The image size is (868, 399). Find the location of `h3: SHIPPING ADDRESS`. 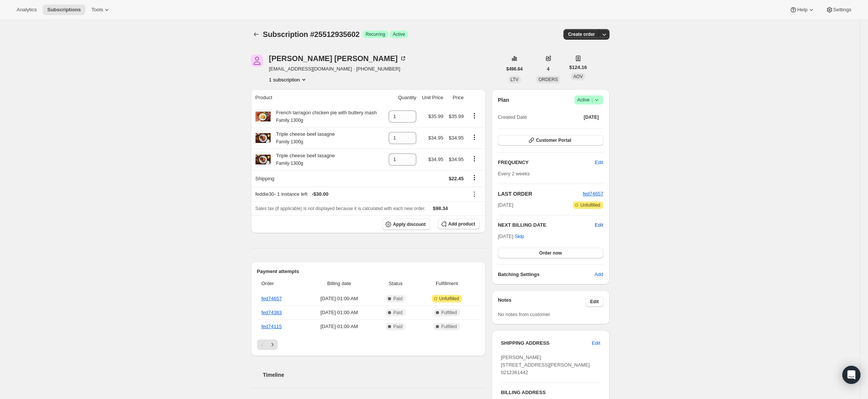

h3: SHIPPING ADDRESS is located at coordinates (546, 343).